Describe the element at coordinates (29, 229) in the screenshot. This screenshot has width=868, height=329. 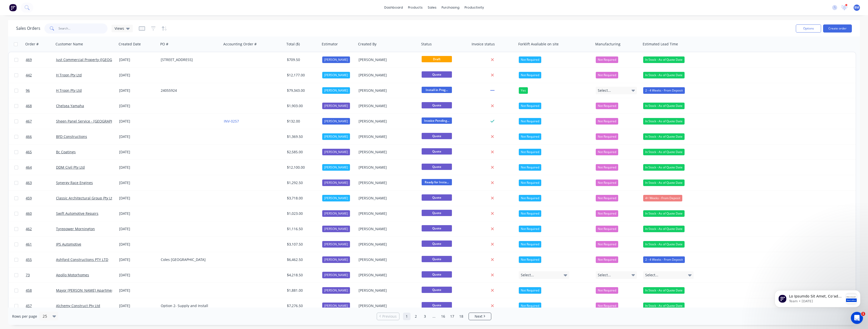
I see `span: 462` at that location.